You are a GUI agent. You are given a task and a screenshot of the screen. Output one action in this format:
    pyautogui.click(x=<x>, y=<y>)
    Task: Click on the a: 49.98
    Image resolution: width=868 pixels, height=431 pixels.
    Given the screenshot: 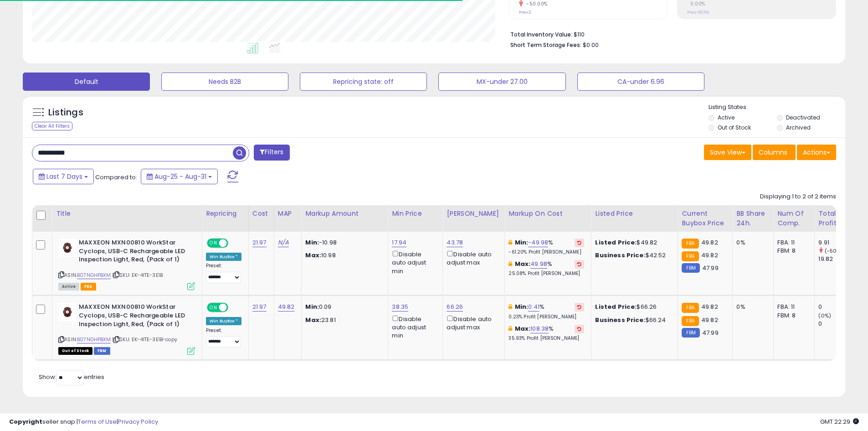 What is the action you would take?
    pyautogui.click(x=538, y=264)
    